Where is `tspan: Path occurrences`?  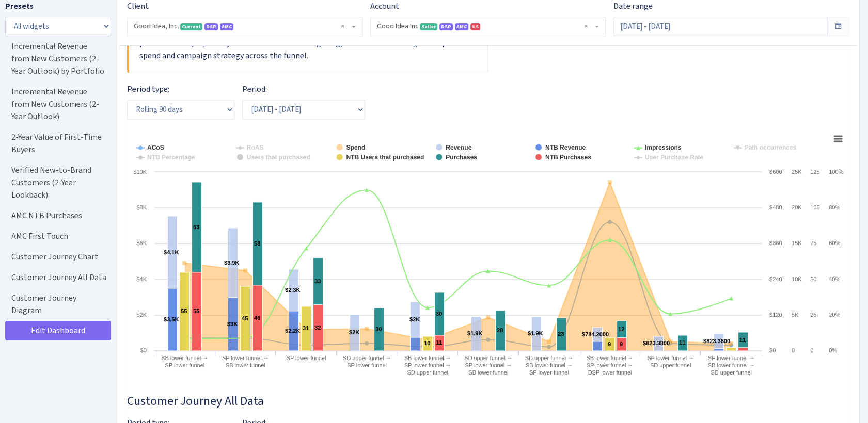 tspan: Path occurrences is located at coordinates (771, 148).